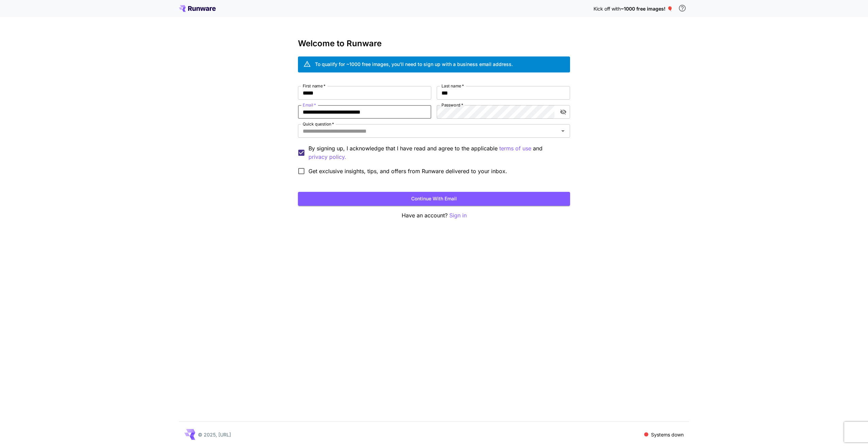 This screenshot has width=868, height=447. Describe the element at coordinates (563, 131) in the screenshot. I see `button: Open` at that location.